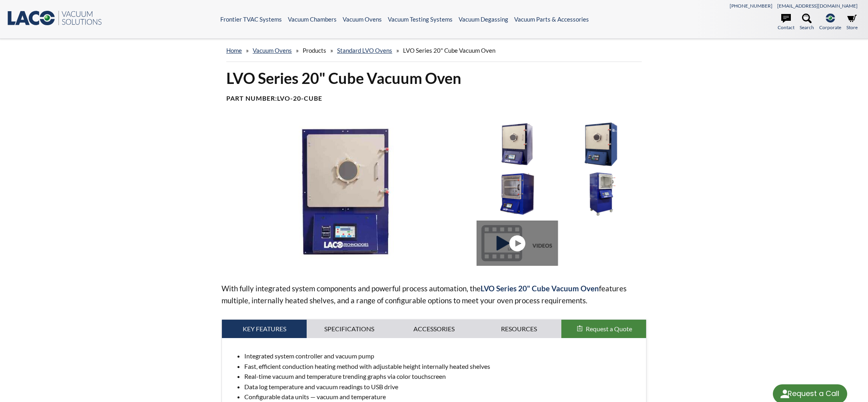 The height and width of the screenshot is (402, 868). Describe the element at coordinates (442, 377) in the screenshot. I see `li: Real-time vacuum and temperature trending graphs via color touchscreen` at that location.